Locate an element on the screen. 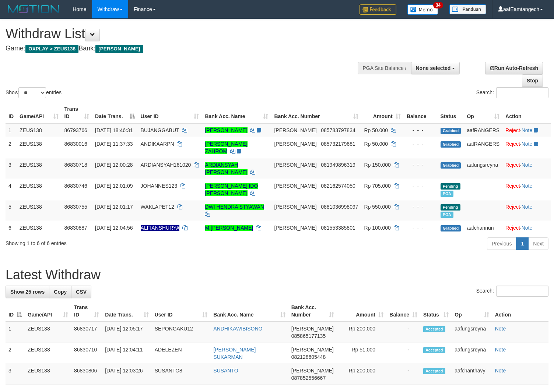  img: Feedback.jpg is located at coordinates (378, 10).